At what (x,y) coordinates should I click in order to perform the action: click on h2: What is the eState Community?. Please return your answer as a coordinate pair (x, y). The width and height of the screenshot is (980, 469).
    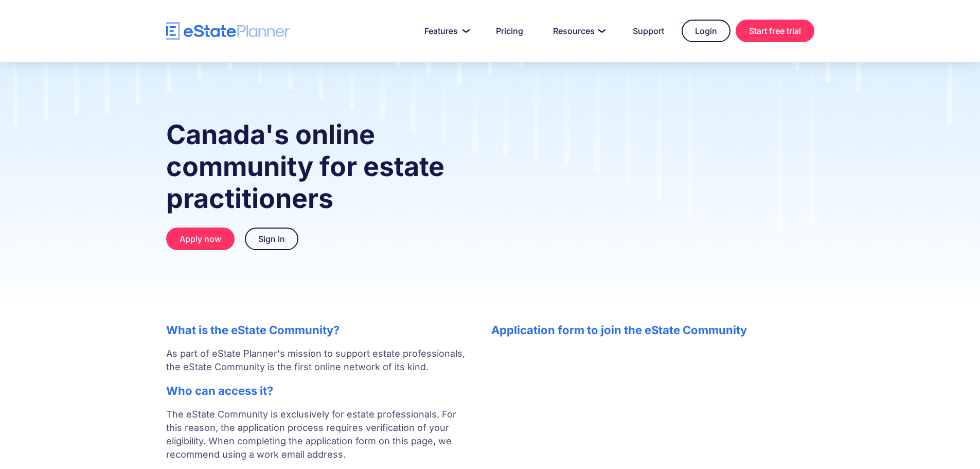
    Looking at the image, I should click on (319, 330).